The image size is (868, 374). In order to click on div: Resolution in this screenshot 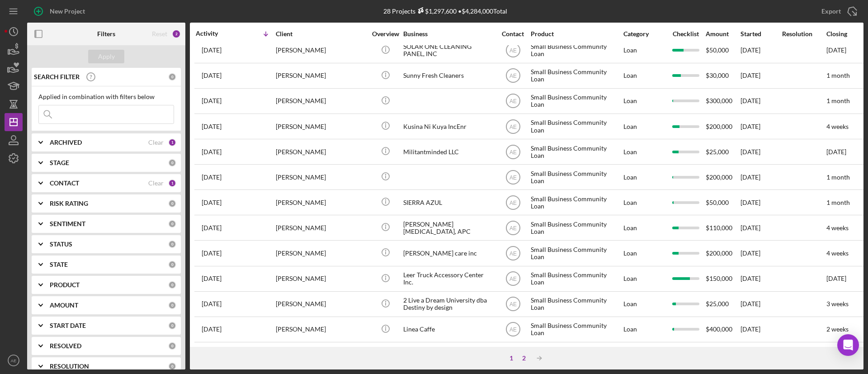, I will do `click(804, 34)`.